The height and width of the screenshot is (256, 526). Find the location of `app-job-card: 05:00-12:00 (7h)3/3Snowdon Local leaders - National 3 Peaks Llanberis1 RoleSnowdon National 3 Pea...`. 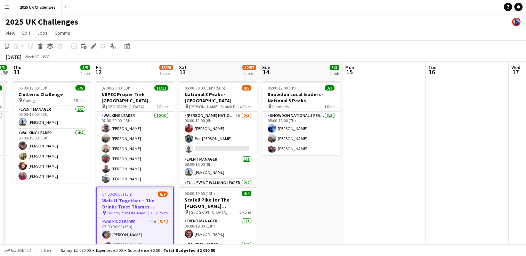

app-job-card: 05:00-12:00 (7h)3/3Snowdon Local leaders - National 3 Peaks Llanberis1 RoleSnowdon National 3 Pea... is located at coordinates (301, 118).